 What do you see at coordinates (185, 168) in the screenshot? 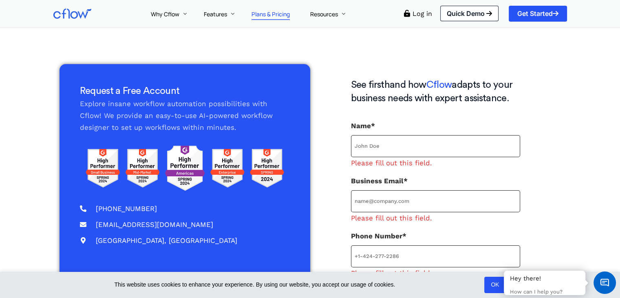
I see `img: g2 reviews` at bounding box center [185, 168].